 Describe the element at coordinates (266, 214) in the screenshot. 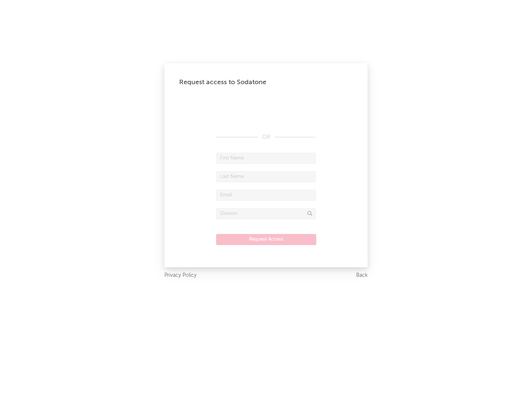

I see `input: Division` at that location.